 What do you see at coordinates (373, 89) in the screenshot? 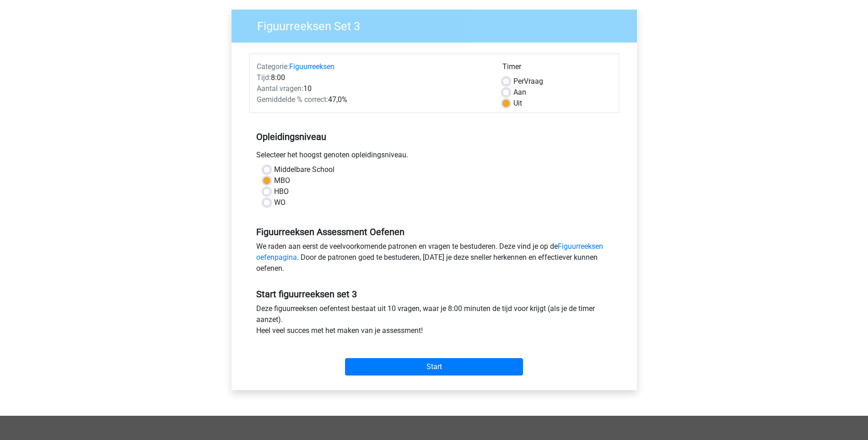
I see `div: 10` at bounding box center [373, 89].